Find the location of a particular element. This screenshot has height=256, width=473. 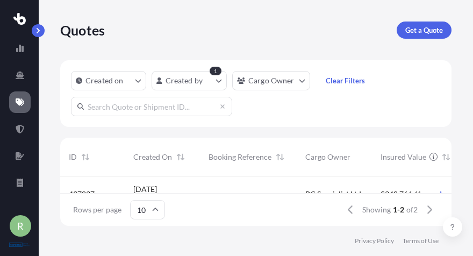

span: Cargo Owner is located at coordinates (328, 157).